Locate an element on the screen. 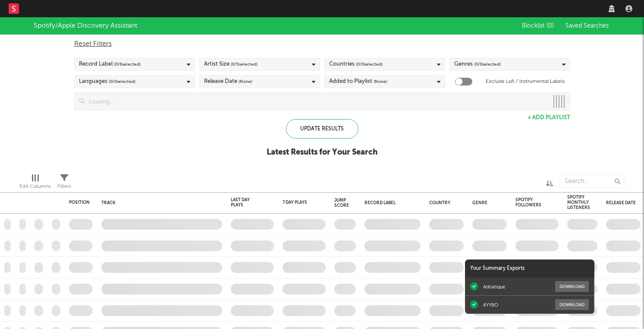 The image size is (644, 329). div: Last Day Plays is located at coordinates (246, 203).